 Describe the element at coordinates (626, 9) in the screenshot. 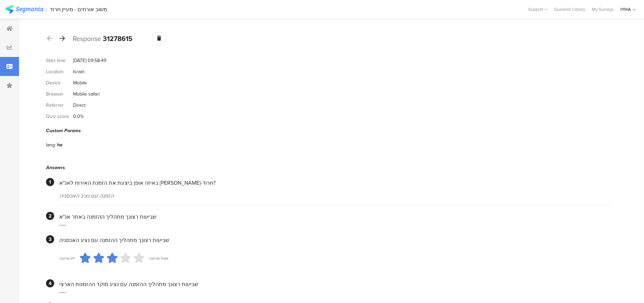

I see `div: IYHA` at that location.